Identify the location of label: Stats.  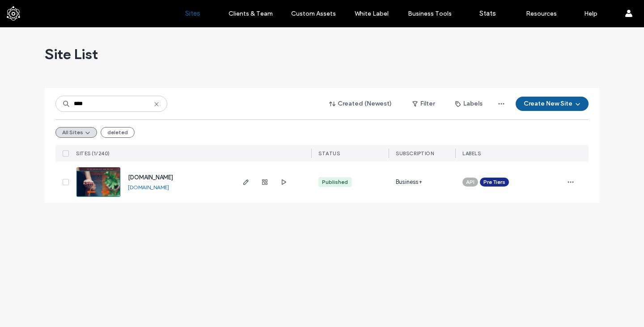
(487, 13).